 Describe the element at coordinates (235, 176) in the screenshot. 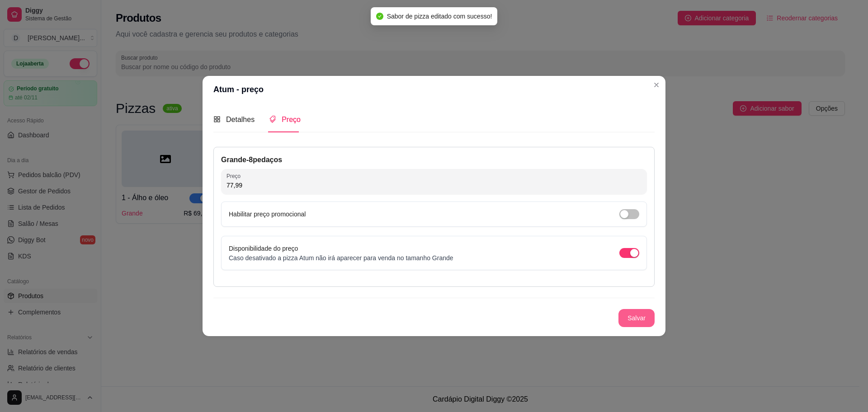

I see `label: Preço` at that location.